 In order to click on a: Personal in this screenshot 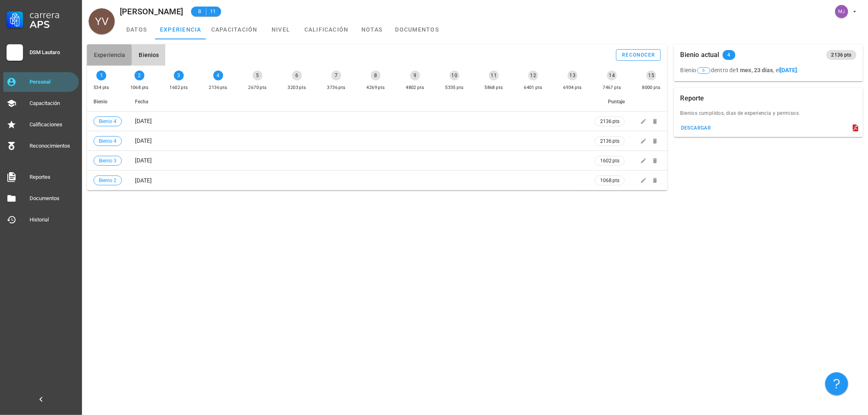, I will do `click(41, 82)`.